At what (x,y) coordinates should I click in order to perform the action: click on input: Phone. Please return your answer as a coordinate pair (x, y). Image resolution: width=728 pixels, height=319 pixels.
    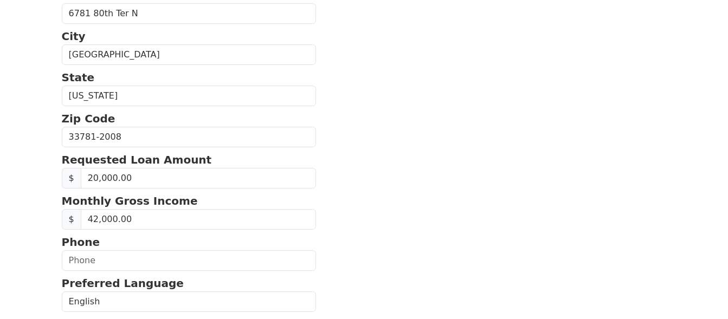
    Looking at the image, I should click on (189, 261).